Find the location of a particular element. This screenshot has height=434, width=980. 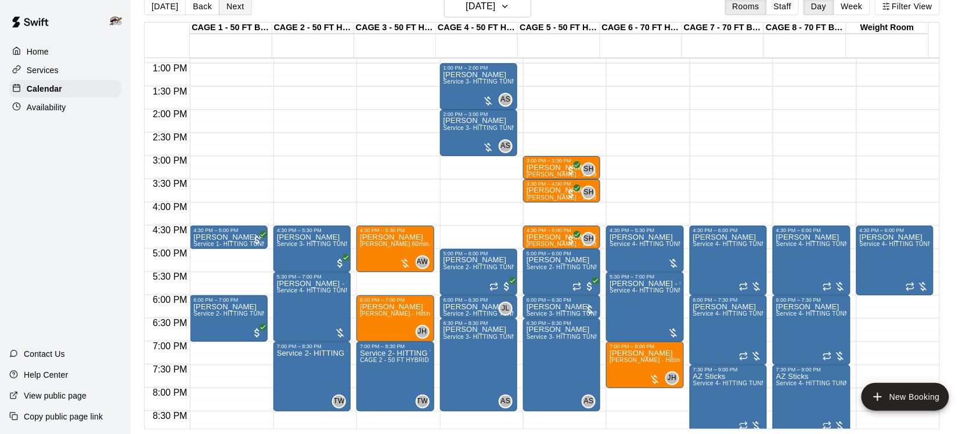

div: 6:00 PM – 7:00 PM is located at coordinates (395, 300).